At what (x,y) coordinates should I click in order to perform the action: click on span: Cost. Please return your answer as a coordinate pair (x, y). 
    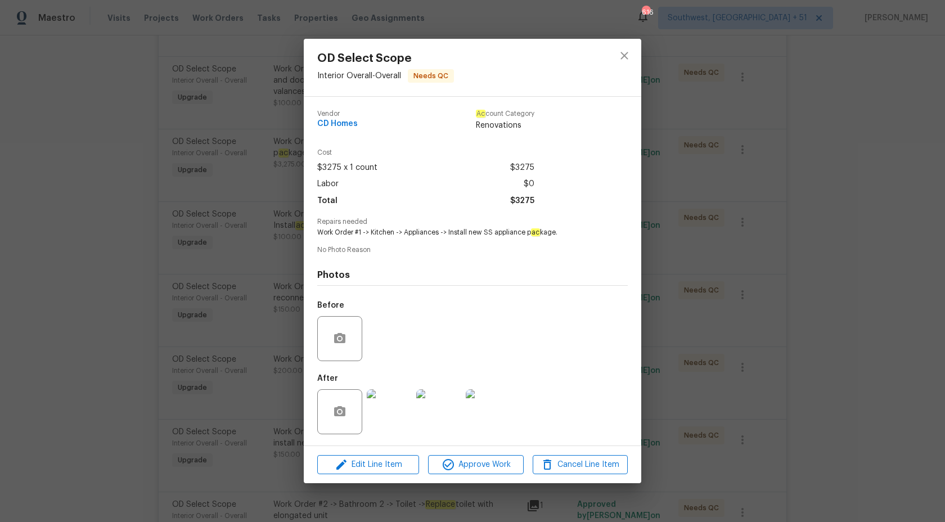
    Looking at the image, I should click on (426, 152).